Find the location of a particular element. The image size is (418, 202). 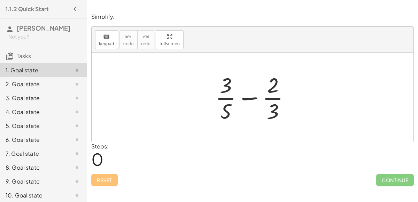

span: undo is located at coordinates (129, 44).